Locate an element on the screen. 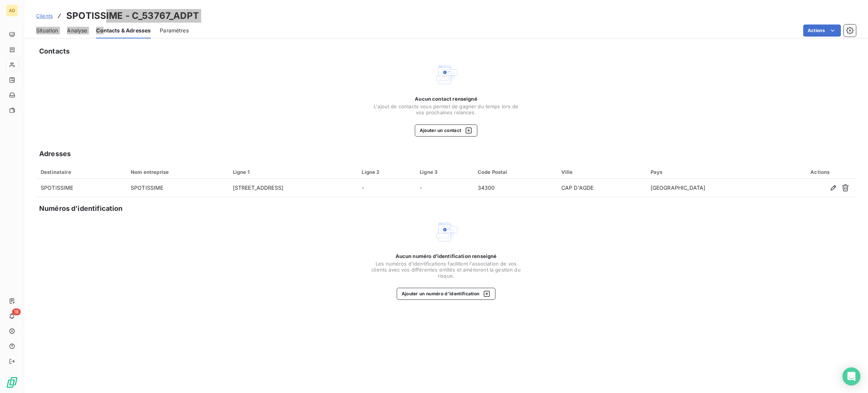 This screenshot has height=393, width=868. div: Open Intercom Messenger is located at coordinates (851, 376).